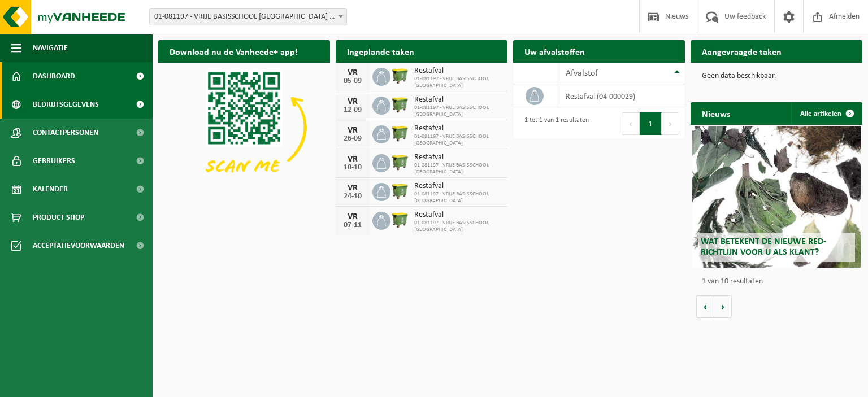 The image size is (868, 397). Describe the element at coordinates (248, 17) in the screenshot. I see `span: 01-081197 - VRIJE BASISSCHOOL GROTENBERGE - GROTENBERGE` at that location.